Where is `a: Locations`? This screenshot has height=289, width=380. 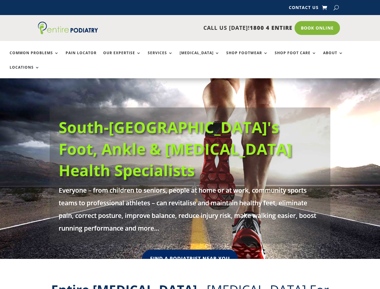 a: Locations is located at coordinates (25, 72).